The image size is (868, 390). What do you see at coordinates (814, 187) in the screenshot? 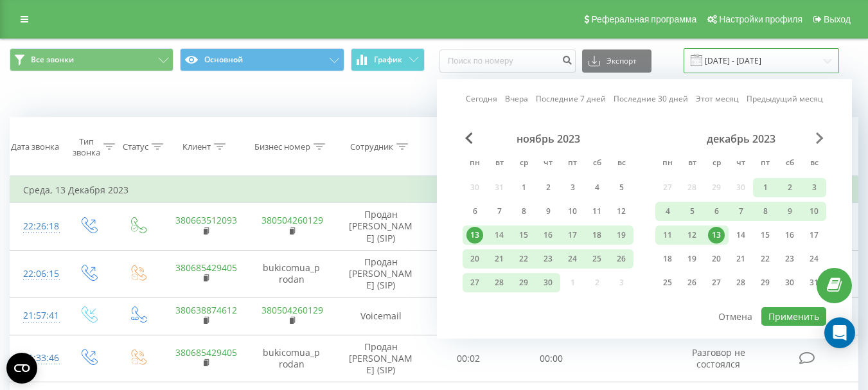
I see `div: 3` at bounding box center [814, 187].